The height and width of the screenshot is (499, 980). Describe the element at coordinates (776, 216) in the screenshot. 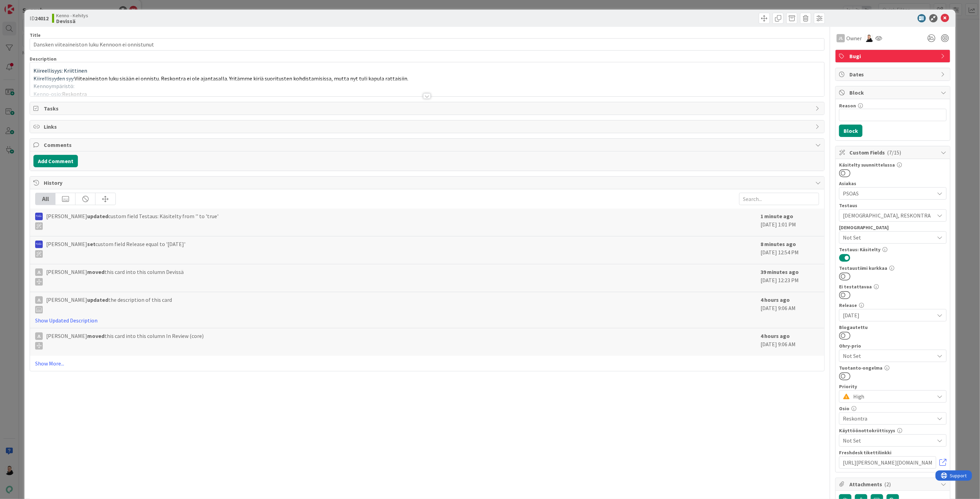

I see `b: 1 minute ago` at that location.